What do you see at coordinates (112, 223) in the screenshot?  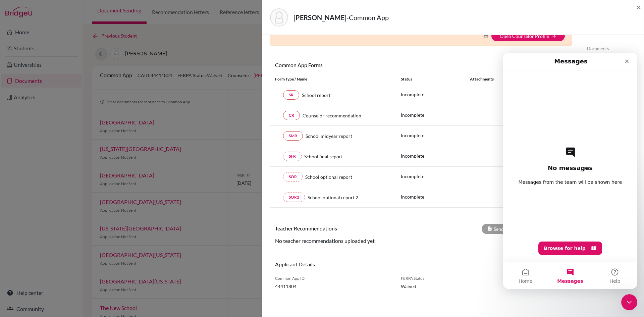 I see `button: Help` at bounding box center [112, 223].